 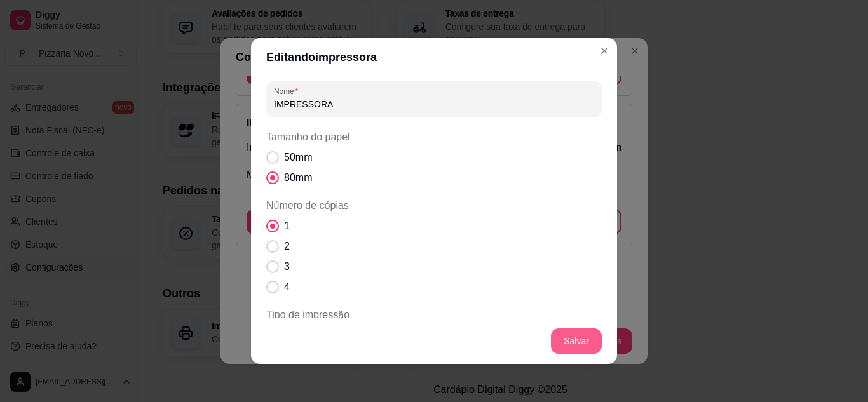 What do you see at coordinates (288, 91) in the screenshot?
I see `label: Nome` at bounding box center [288, 91].